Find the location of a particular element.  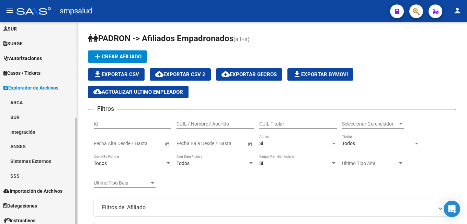

span: Exportar CSV 2 is located at coordinates (180, 74).